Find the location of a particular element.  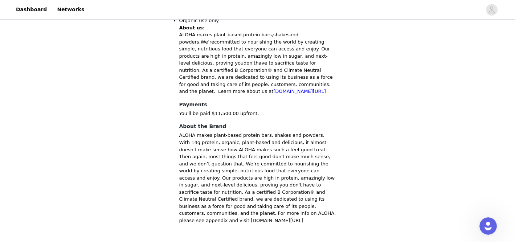

div: avatar is located at coordinates (491, 10).